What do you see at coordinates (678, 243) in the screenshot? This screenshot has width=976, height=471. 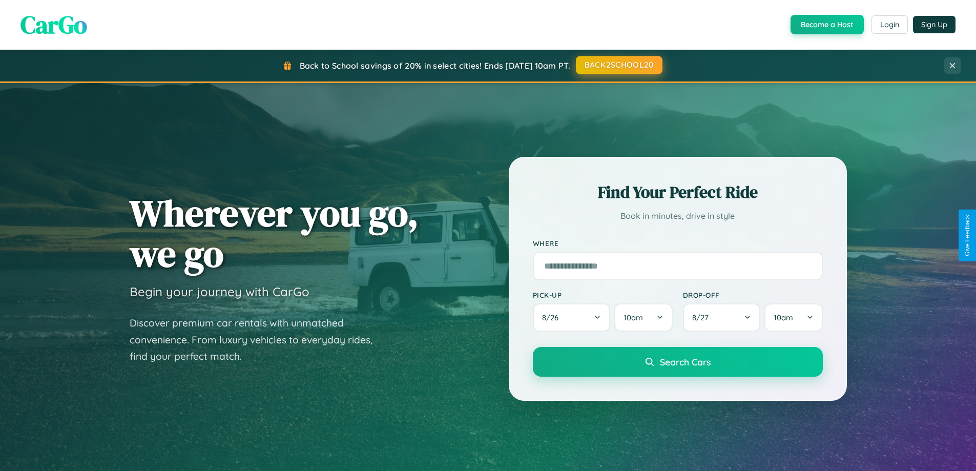 I see `label: Where` at bounding box center [678, 243].